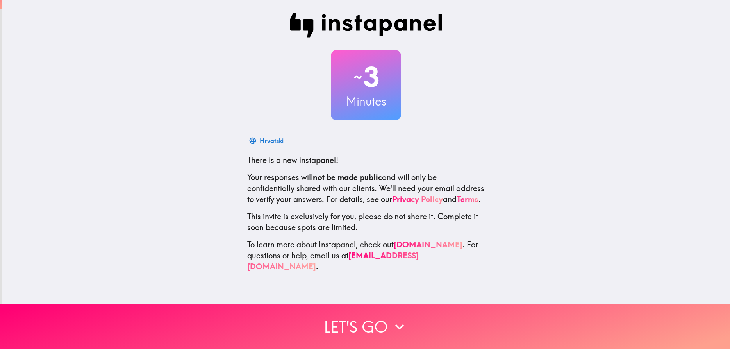 This screenshot has height=349, width=730. I want to click on p: To learn more about Instapanel, check out . For questions or help, email us at ., so click(366, 256).